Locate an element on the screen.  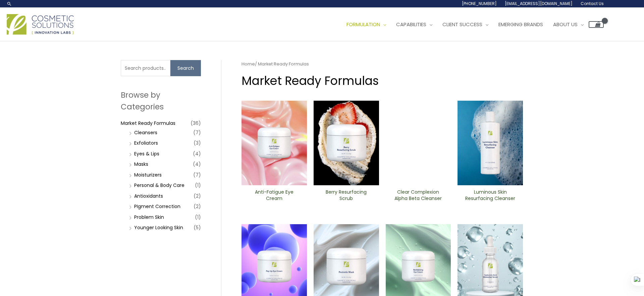
a: About Us is located at coordinates (568, 25).